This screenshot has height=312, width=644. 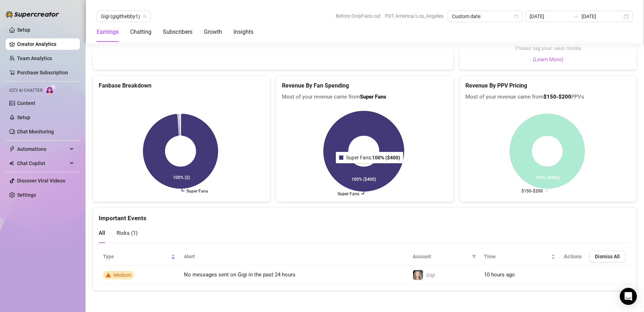 What do you see at coordinates (364, 215) in the screenshot?
I see `div: Important Events` at bounding box center [364, 215].